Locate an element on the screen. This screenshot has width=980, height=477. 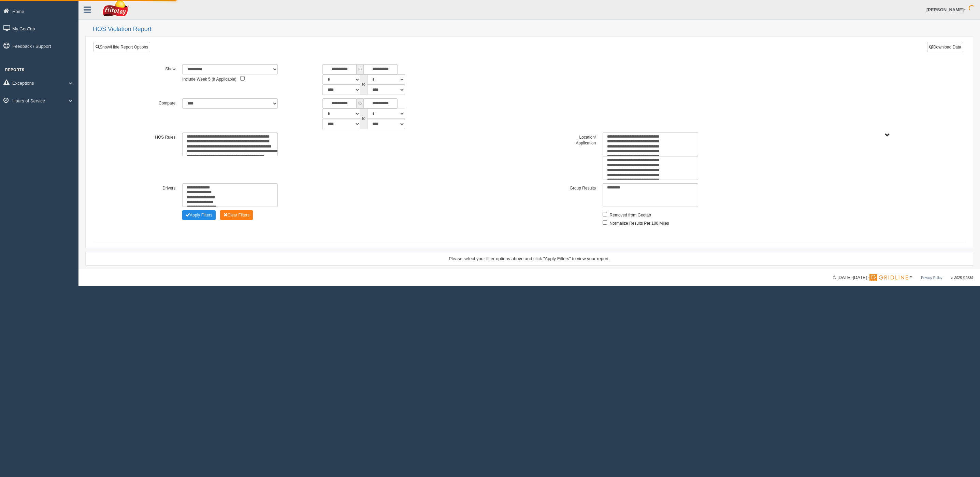
a: Show/Hide Report Options is located at coordinates (122, 47).